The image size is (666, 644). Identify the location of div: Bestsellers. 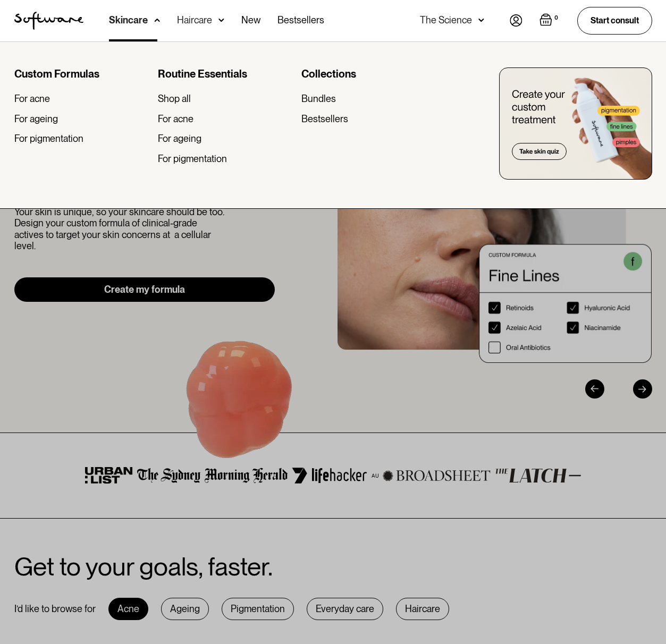
(325, 119).